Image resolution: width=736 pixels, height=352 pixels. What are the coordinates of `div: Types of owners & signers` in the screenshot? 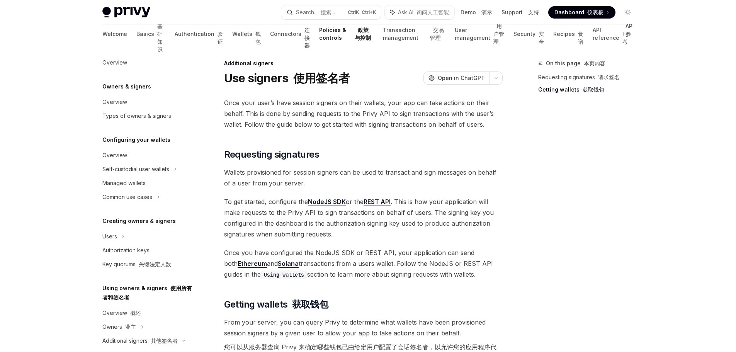 It's located at (137, 116).